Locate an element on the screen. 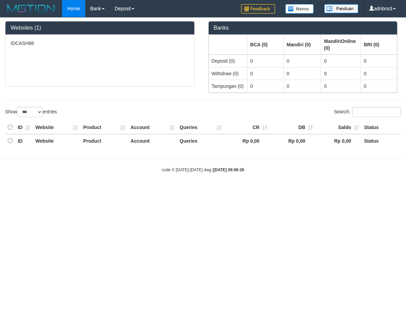 Image resolution: width=406 pixels, height=319 pixels. td: Withdraw (0) is located at coordinates (228, 73).